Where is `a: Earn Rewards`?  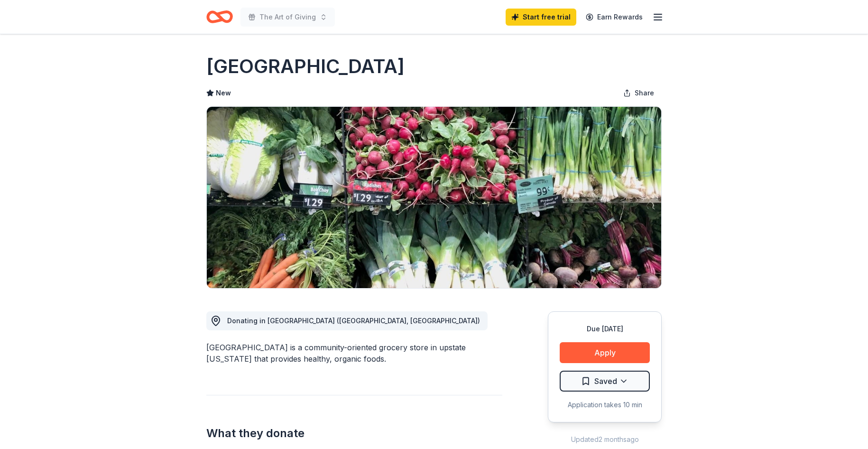 a: Earn Rewards is located at coordinates (615, 17).